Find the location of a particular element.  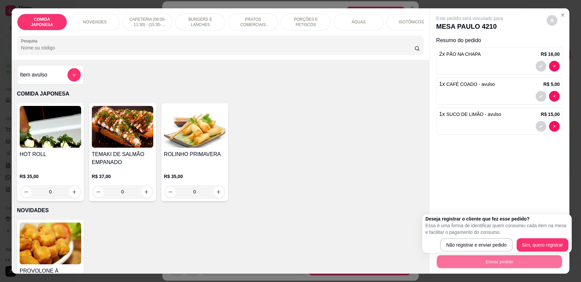

p: PORÇÕES E PETISCOS is located at coordinates (306, 22).